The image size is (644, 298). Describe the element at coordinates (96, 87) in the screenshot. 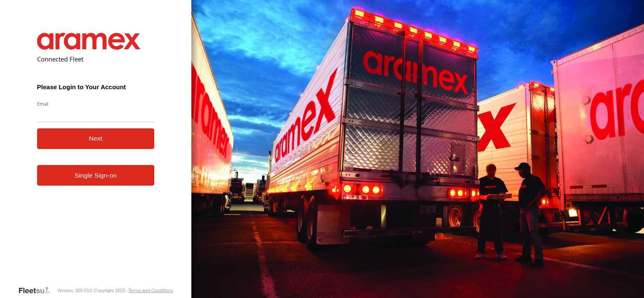

I see `h3: Please Login to Your Account` at that location.